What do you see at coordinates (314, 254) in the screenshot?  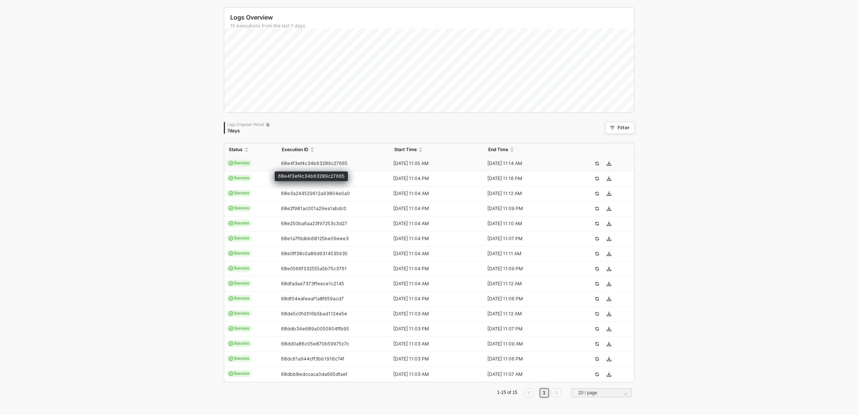 I see `span: 68e0ff38c0a89d9314535935` at bounding box center [314, 254].